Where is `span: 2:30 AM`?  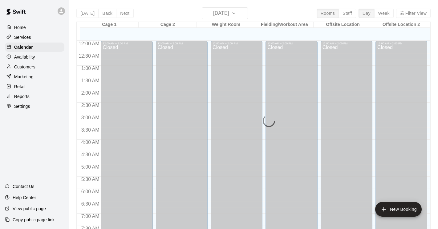
span: 2:30 AM is located at coordinates (90, 105).